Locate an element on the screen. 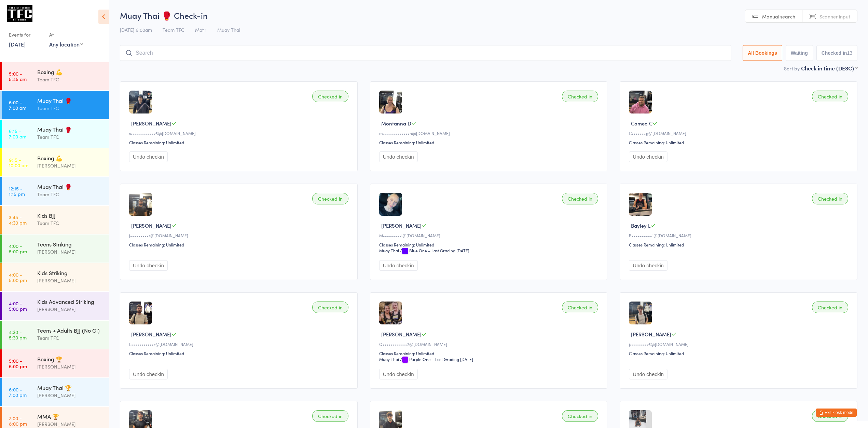 The width and height of the screenshot is (868, 428). div: Muay Thai 🏆 is located at coordinates (70, 387).